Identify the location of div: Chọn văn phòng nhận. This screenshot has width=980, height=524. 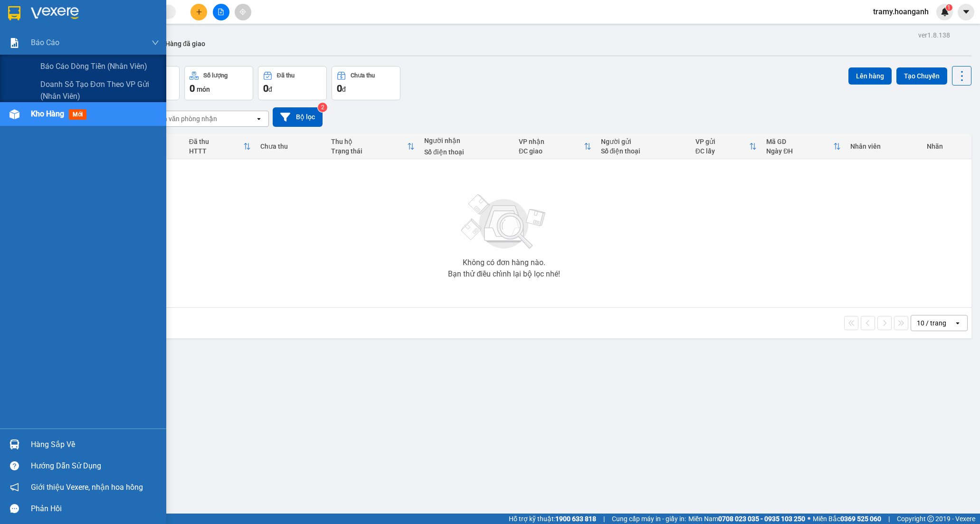
(184, 119).